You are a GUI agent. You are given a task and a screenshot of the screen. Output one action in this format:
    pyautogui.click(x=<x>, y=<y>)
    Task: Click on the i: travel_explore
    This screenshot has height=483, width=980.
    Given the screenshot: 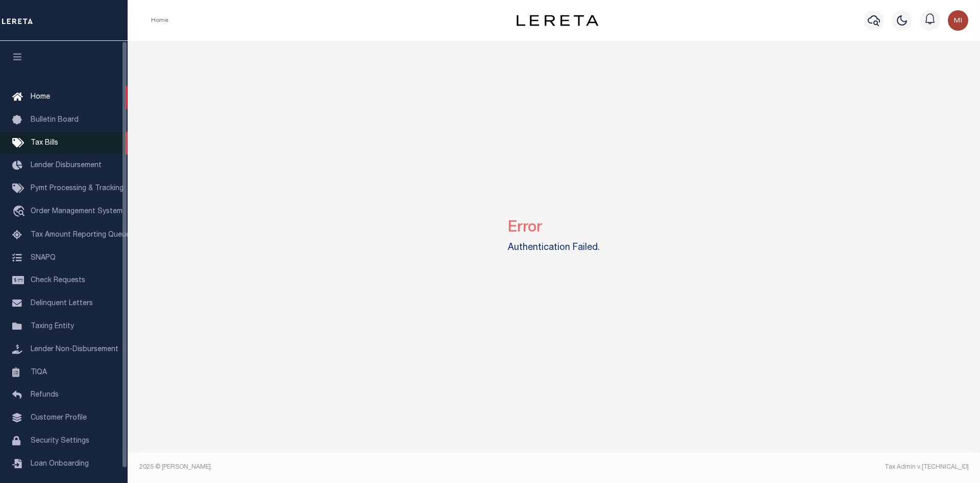 What is the action you would take?
    pyautogui.click(x=20, y=212)
    